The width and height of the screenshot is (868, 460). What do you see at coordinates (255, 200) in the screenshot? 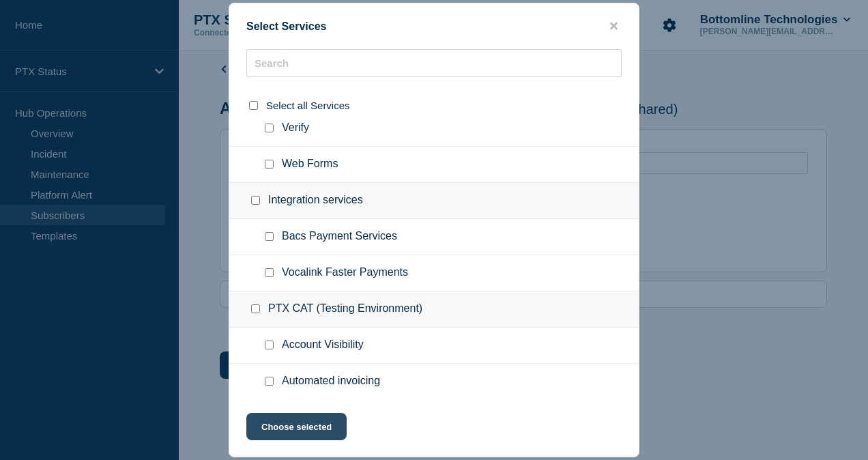
I see `input: Integration services checkbox` at bounding box center [255, 200].